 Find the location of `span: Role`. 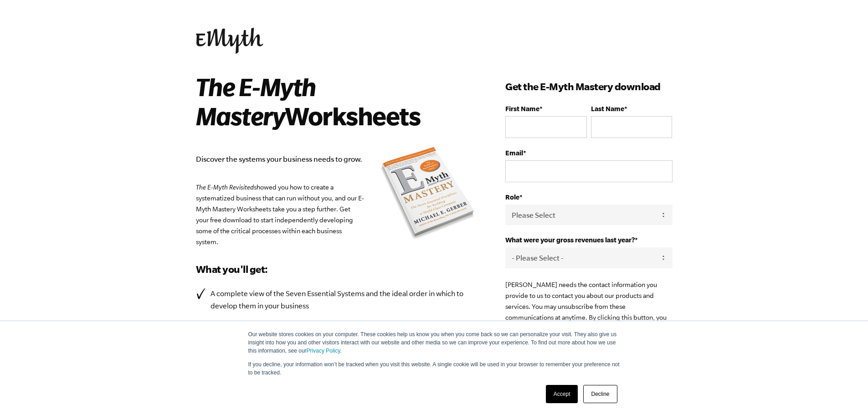

span: Role is located at coordinates (512, 197).